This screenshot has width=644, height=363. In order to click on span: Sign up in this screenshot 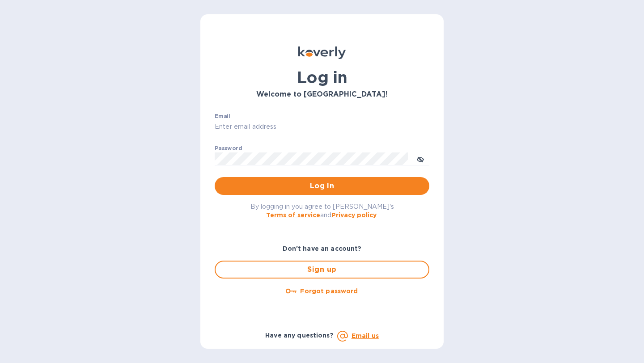, I will do `click(322, 270)`.